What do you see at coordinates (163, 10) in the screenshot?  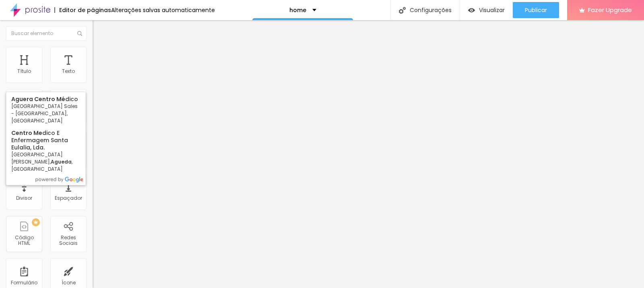 I see `div: Alterações salvas automaticamente` at bounding box center [163, 10].